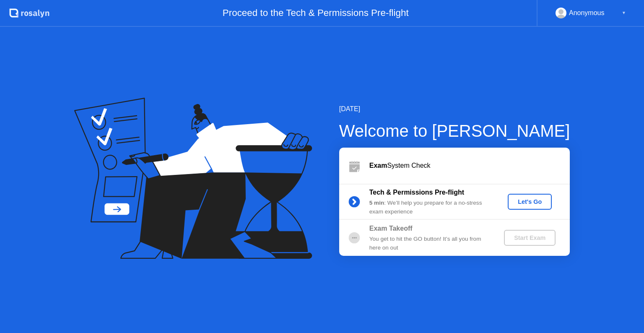  What do you see at coordinates (417, 192) in the screenshot?
I see `b: Tech & Permissions Pre-flight` at bounding box center [417, 192].